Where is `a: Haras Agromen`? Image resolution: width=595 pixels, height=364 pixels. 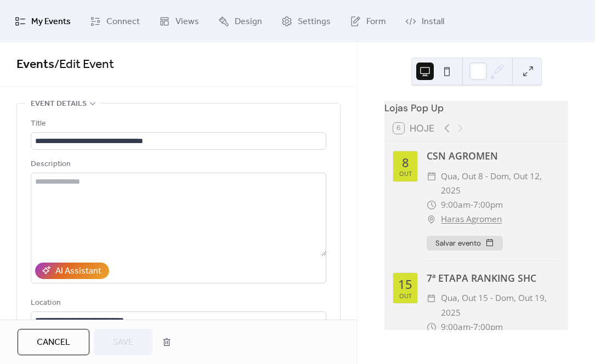 a: Haras Agromen is located at coordinates (471, 219).